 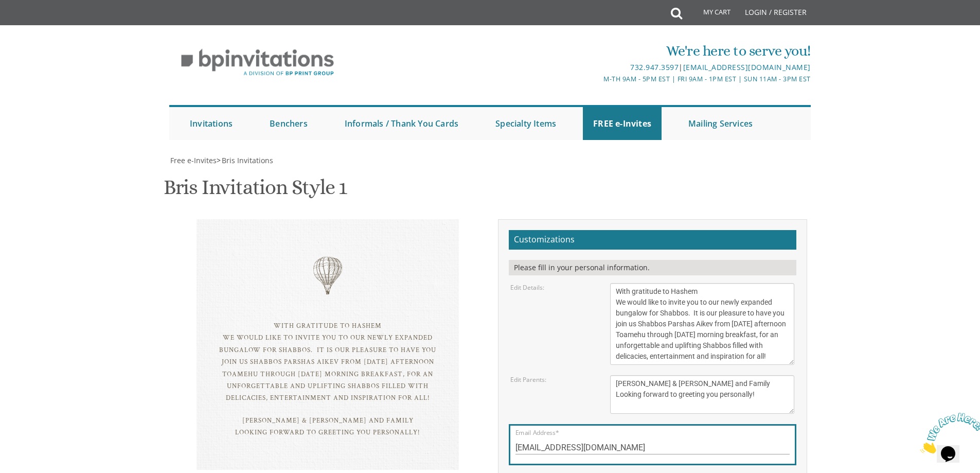 What do you see at coordinates (598, 78) in the screenshot?
I see `div: M-Th 9am - 5pm EST | Fri 9am - 1pm EST | Sun 11am - 3pm EST` at bounding box center [598, 78].